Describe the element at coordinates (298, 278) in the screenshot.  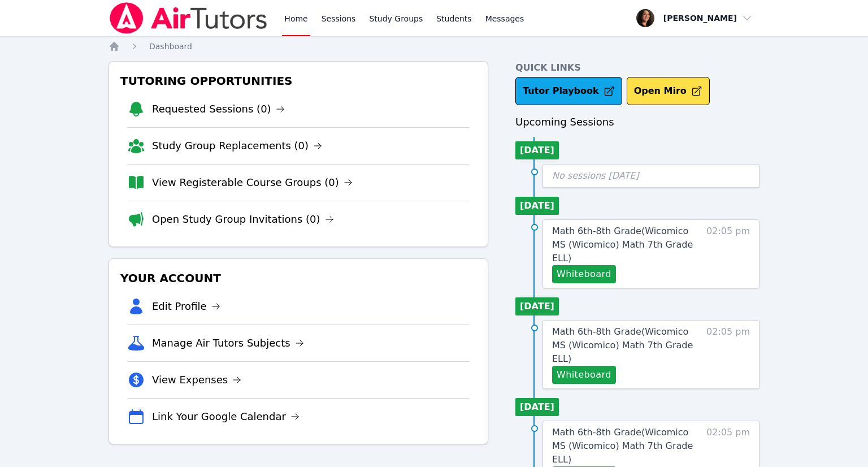
I see `h3: Your Account` at that location.